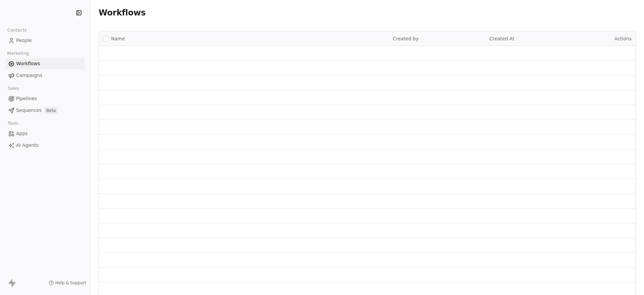 This screenshot has width=644, height=295. Describe the element at coordinates (24, 40) in the screenshot. I see `span: People` at that location.